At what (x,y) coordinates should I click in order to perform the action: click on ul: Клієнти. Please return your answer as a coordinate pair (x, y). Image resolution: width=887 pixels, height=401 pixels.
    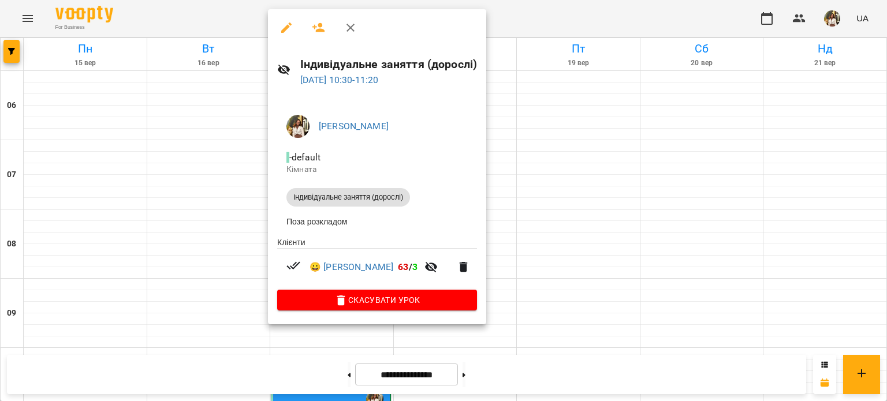
    Looking at the image, I should click on (377, 263).